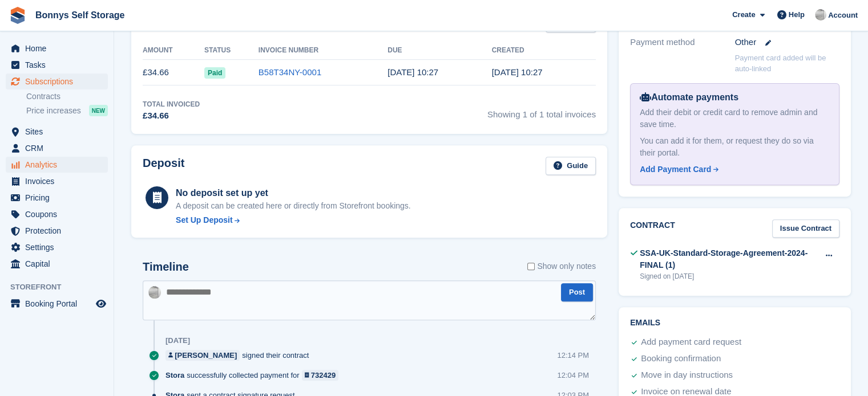 This screenshot has width=868, height=396. I want to click on span: Home, so click(59, 48).